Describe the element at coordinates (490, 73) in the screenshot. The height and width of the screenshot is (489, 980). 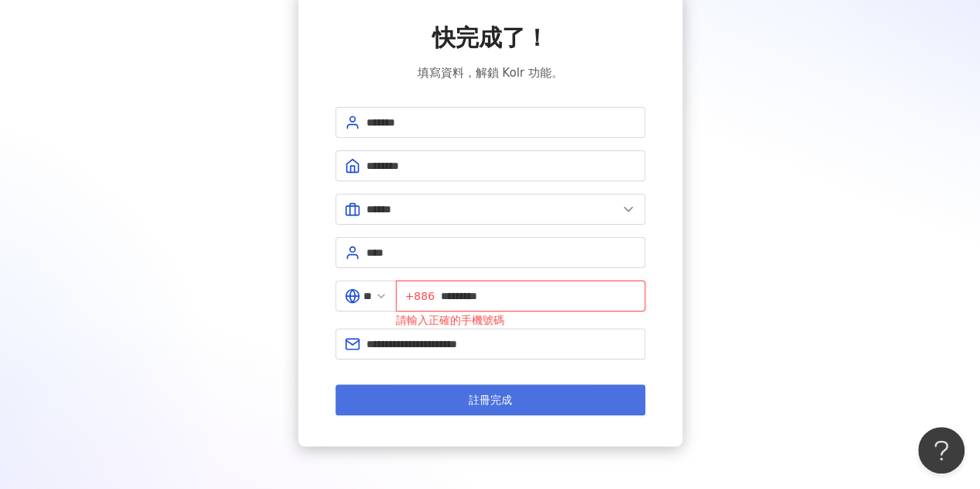
I see `span: 填寫資料，解鎖 Kolr 功能。` at that location.